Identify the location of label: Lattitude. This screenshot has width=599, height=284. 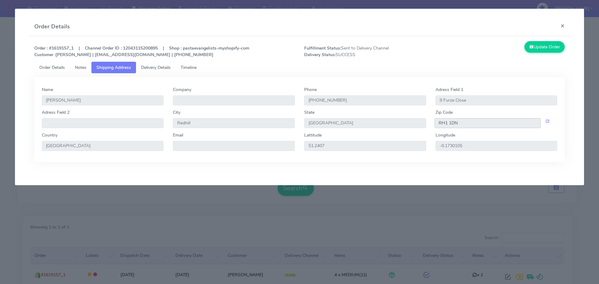
(313, 135).